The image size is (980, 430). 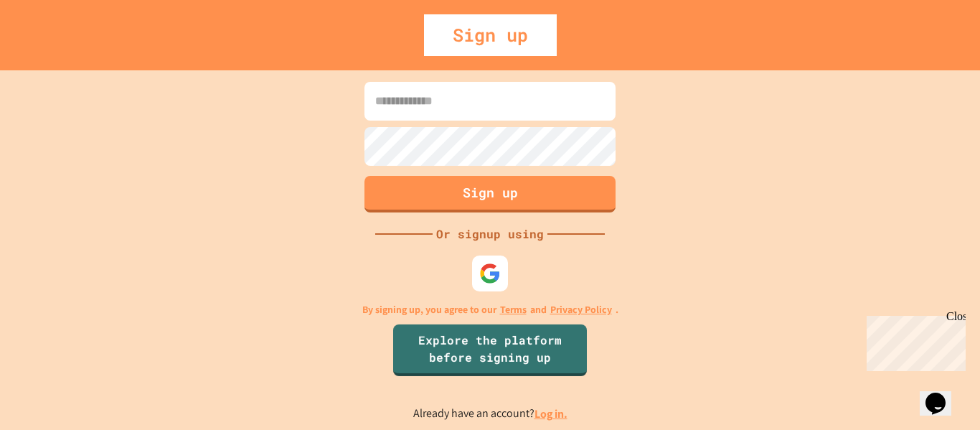 What do you see at coordinates (490, 273) in the screenshot?
I see `img: google-icon.svg` at bounding box center [490, 273].